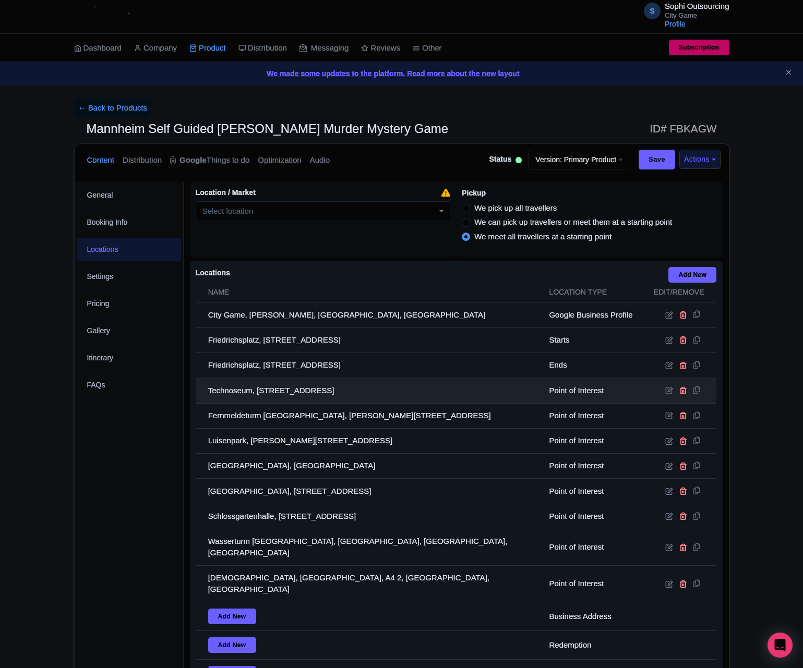 The image size is (803, 668). What do you see at coordinates (279, 160) in the screenshot?
I see `a: Optimization` at bounding box center [279, 160].